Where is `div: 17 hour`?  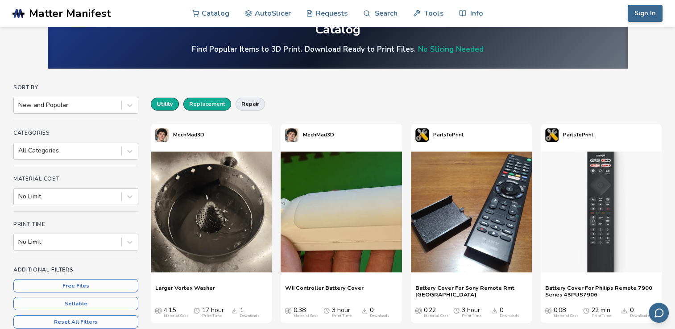
div: 17 hour is located at coordinates (213, 313).